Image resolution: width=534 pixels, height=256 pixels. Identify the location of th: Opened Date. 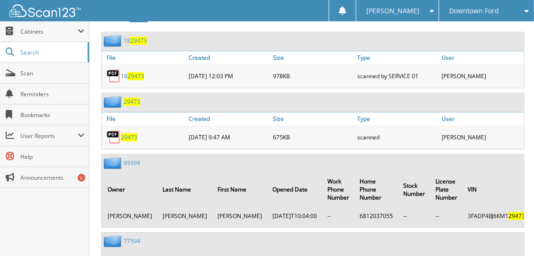
(295, 189).